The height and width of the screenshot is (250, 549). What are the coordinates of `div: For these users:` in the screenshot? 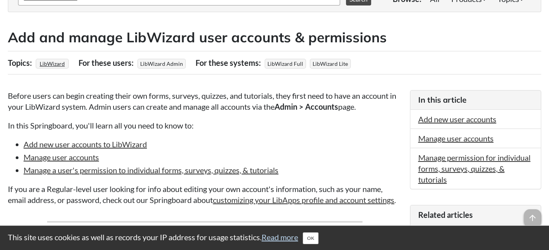 It's located at (107, 63).